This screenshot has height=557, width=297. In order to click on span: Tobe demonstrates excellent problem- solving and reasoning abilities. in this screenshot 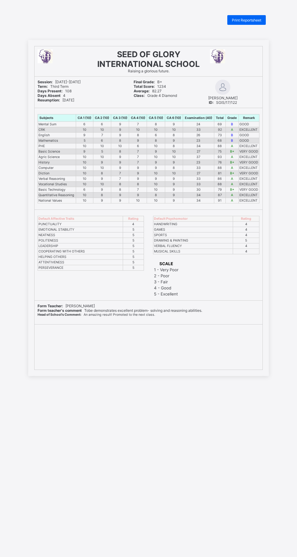, I will do `click(120, 310)`.